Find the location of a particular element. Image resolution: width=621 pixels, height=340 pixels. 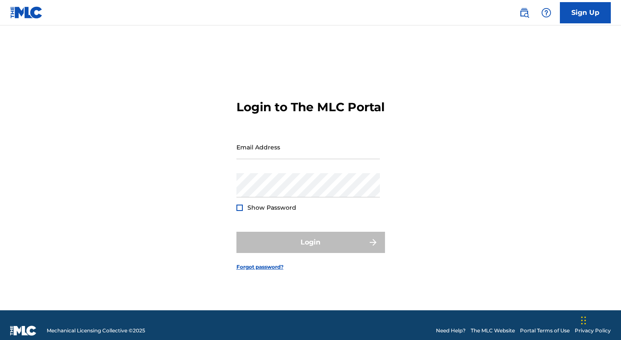

img: help is located at coordinates (546, 13).